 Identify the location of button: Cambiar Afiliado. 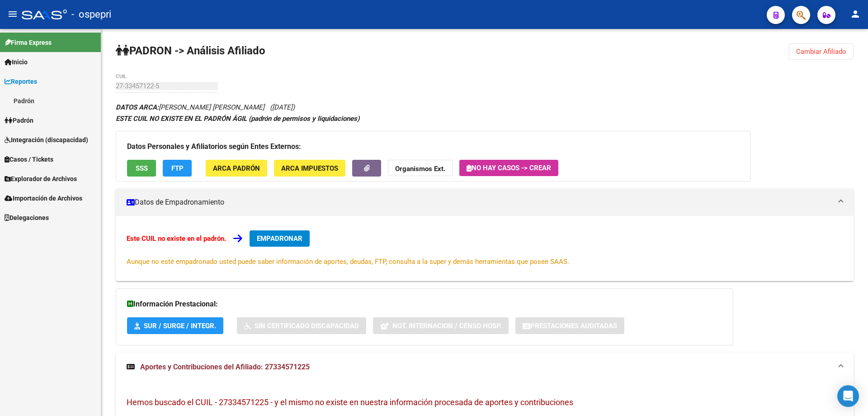
(821, 51).